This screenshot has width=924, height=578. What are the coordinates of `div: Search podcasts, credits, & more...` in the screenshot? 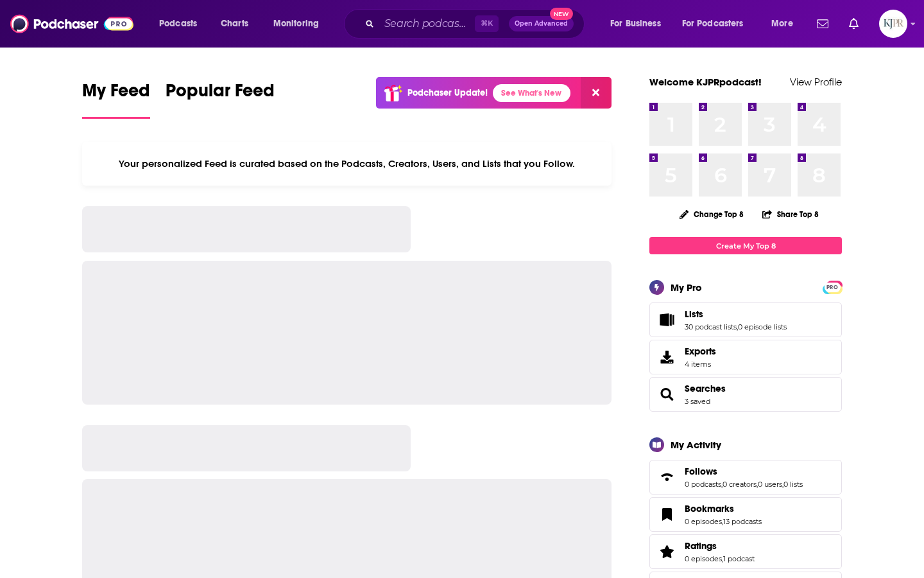 It's located at (476, 23).